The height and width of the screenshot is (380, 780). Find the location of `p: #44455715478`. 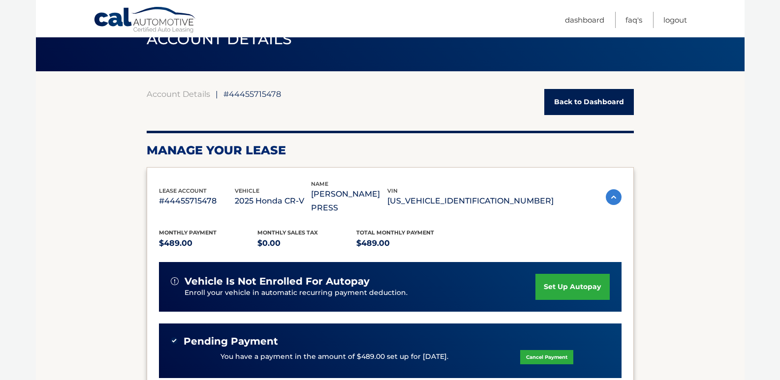

p: #44455715478 is located at coordinates (197, 201).